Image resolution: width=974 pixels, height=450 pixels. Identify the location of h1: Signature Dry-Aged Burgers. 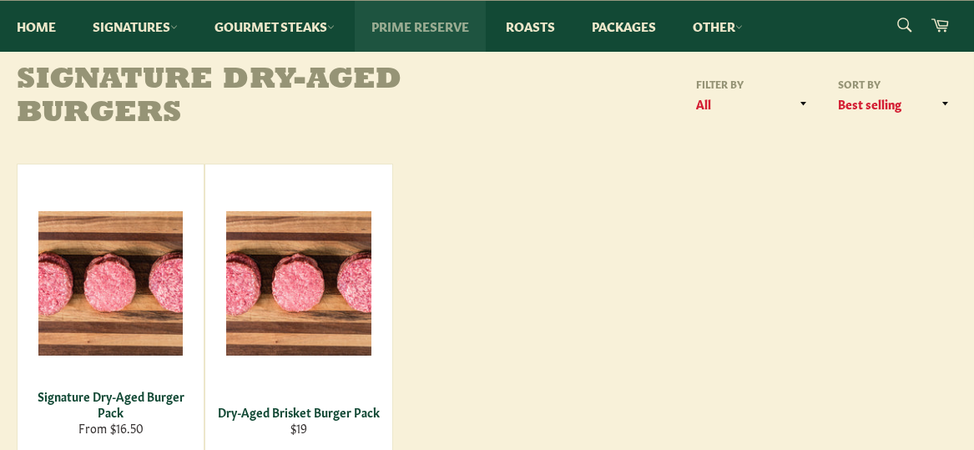
(252, 97).